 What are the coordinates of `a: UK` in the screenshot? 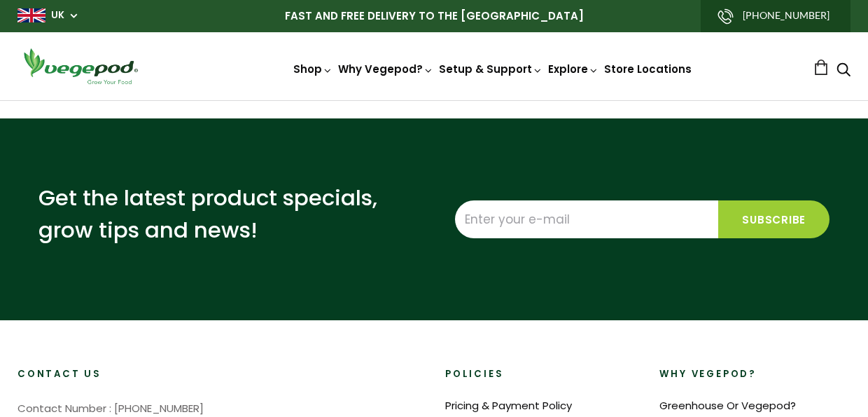 It's located at (57, 15).